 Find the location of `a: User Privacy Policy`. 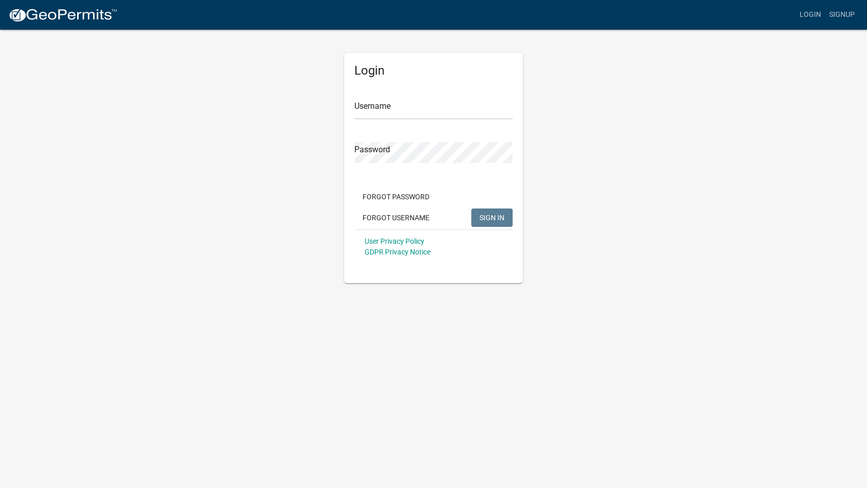

a: User Privacy Policy is located at coordinates (394, 241).